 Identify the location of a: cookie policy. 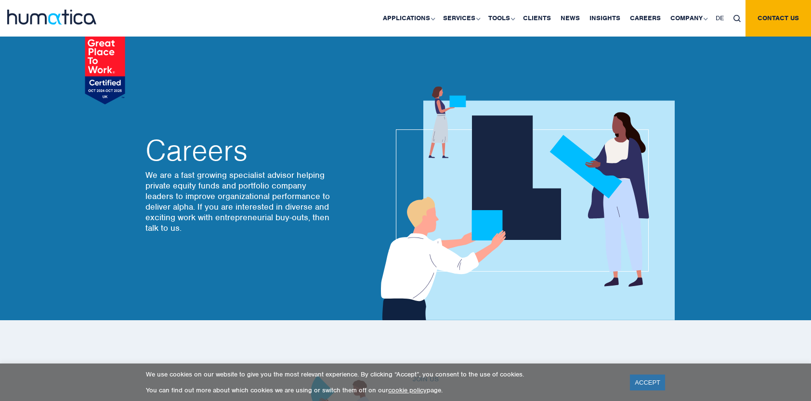
(407, 390).